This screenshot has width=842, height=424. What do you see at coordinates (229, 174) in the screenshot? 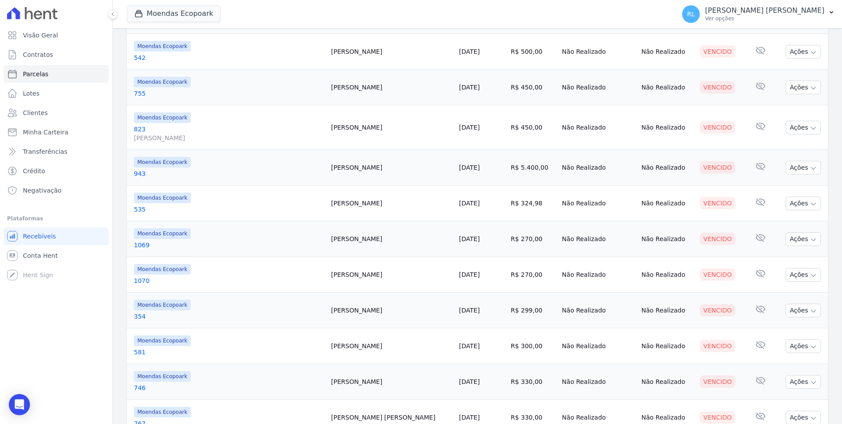
I see `a: 943` at bounding box center [229, 174].